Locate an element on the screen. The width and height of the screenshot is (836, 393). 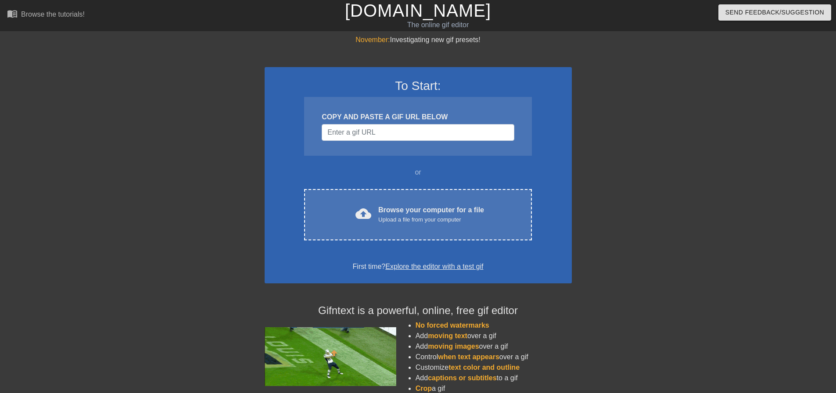
span: moving images is located at coordinates (453, 346).